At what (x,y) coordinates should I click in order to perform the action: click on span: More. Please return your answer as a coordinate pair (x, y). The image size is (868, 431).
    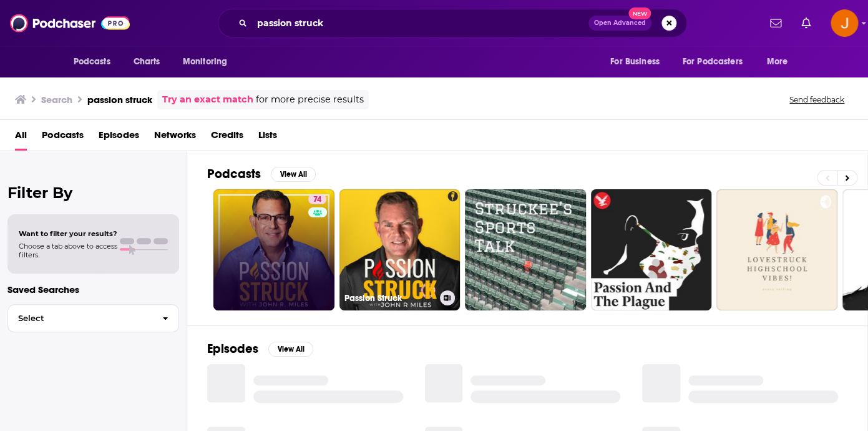
    Looking at the image, I should click on (777, 62).